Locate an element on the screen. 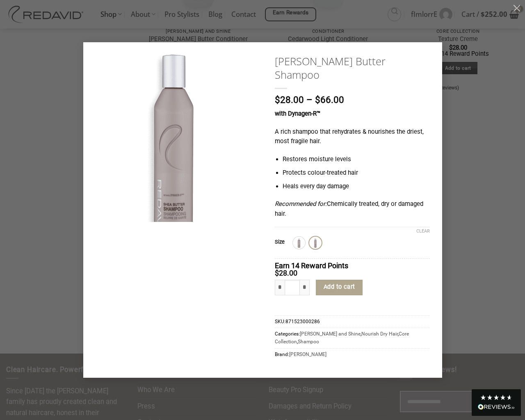 The width and height of the screenshot is (525, 420). img: REDAVID Shea Butter Shampoo is located at coordinates (173, 162).